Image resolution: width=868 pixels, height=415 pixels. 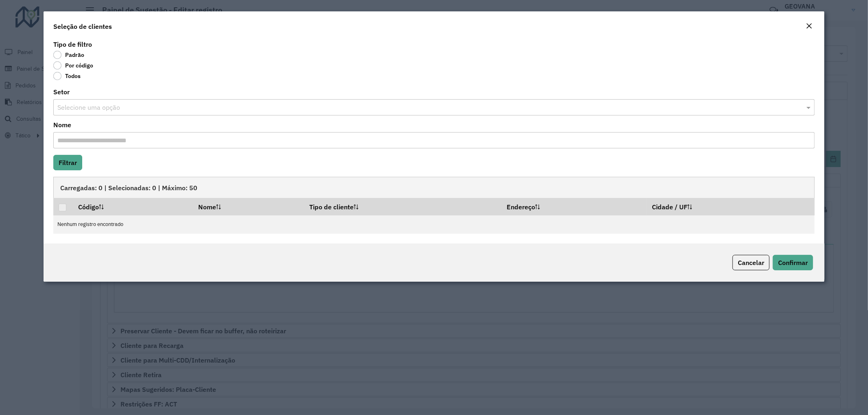 What do you see at coordinates (751, 263) in the screenshot?
I see `button: Cancelar` at bounding box center [751, 263].